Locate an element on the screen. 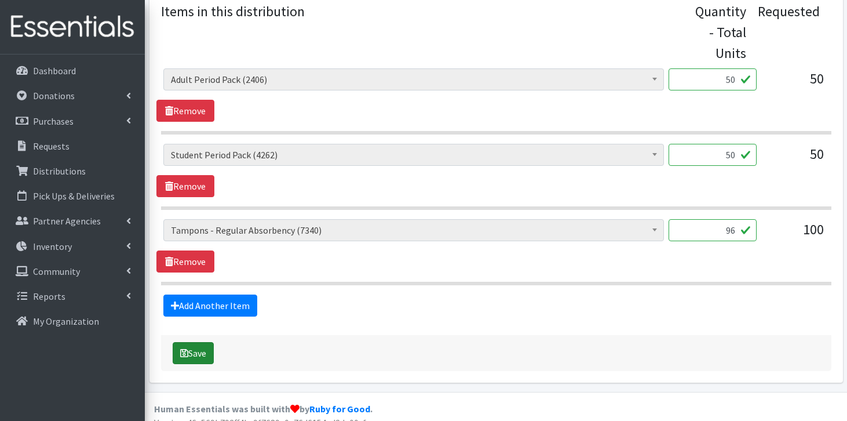  a: Donations is located at coordinates (72, 96).